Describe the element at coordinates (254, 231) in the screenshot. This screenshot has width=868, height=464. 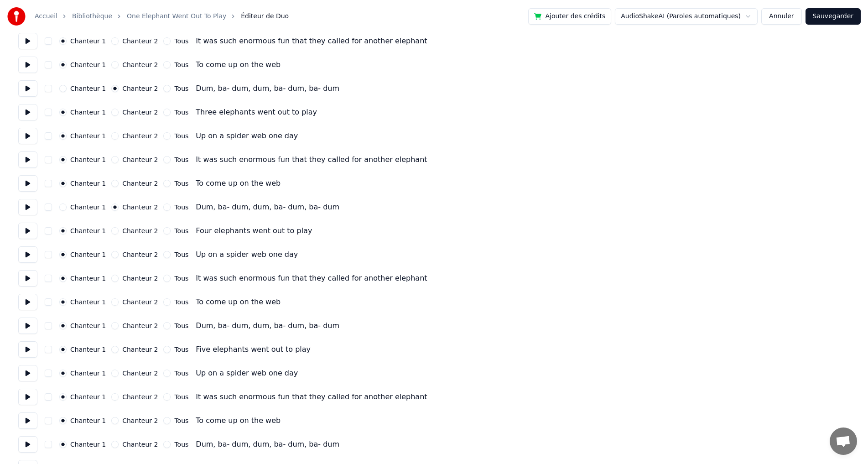
I see `div: Four elephants went out to play` at that location.